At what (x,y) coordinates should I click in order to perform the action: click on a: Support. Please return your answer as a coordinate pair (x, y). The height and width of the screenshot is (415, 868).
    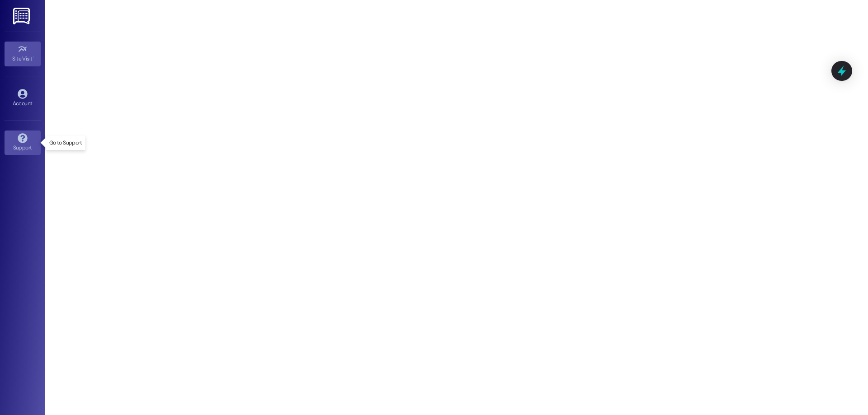
    Looking at the image, I should click on (23, 143).